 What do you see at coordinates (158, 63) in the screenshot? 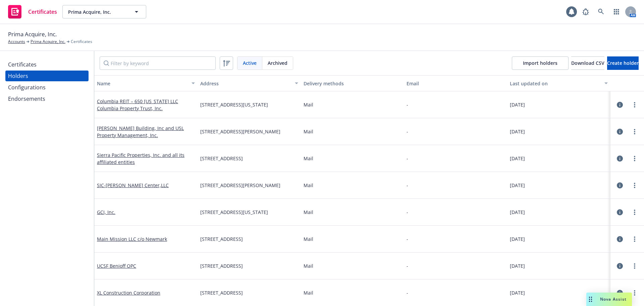
I see `input: Filter by keyword` at bounding box center [158, 63].